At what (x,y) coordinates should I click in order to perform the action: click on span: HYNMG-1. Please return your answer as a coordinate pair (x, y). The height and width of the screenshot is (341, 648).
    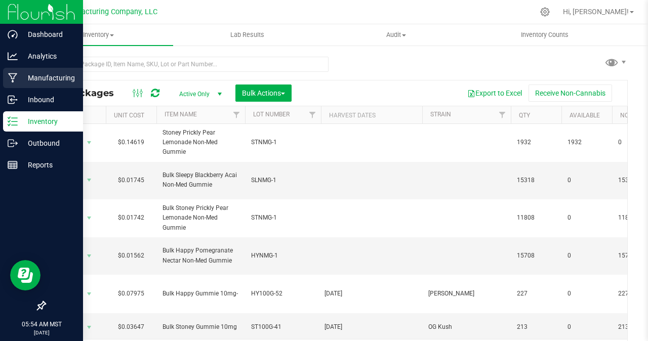
    Looking at the image, I should click on (283, 255).